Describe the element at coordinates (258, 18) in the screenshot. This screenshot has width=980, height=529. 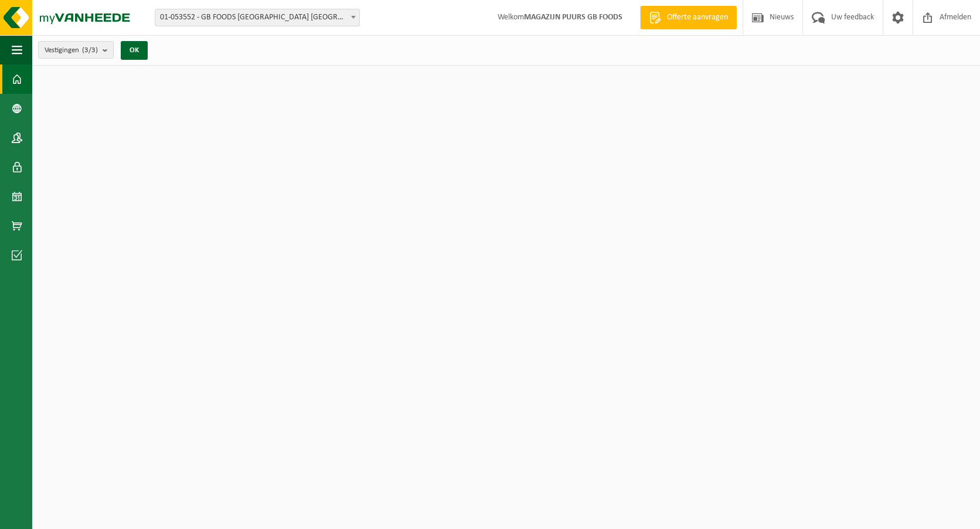
I see `span: 01-053552 - GB FOODS BELGIUM NV - PUURS-SINT-AMANDS` at that location.